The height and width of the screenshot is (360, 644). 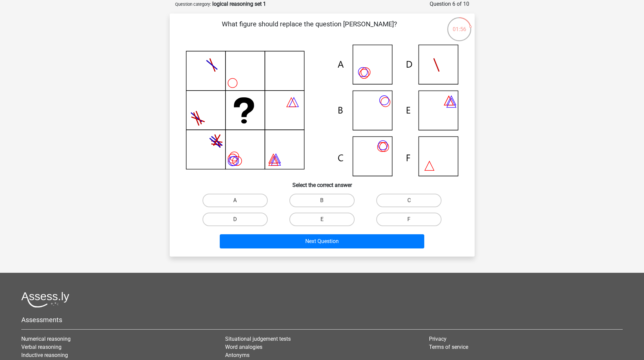 What do you see at coordinates (258, 338) in the screenshot?
I see `a: Situational judgement tests` at bounding box center [258, 338].